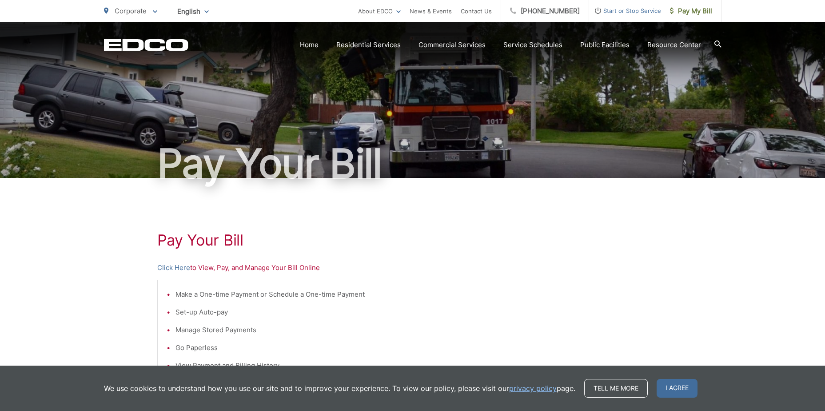 The image size is (825, 411). Describe the element at coordinates (616, 388) in the screenshot. I see `a: Tell me more` at that location.